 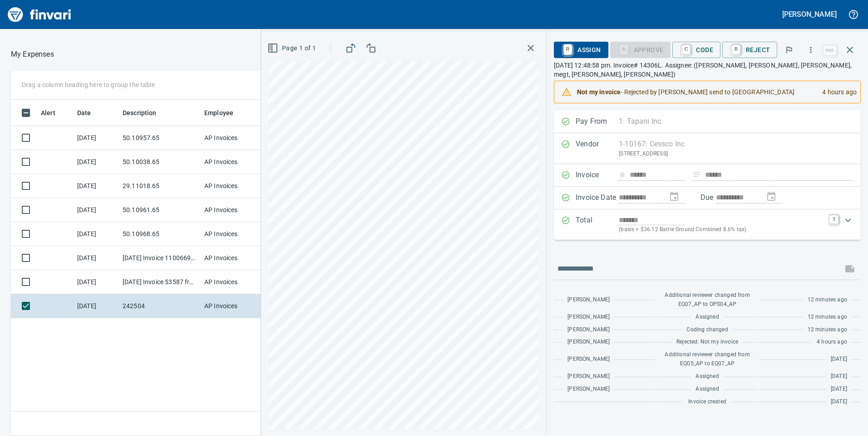 What do you see at coordinates (707, 330) in the screenshot?
I see `span: Coding changed` at bounding box center [707, 330].